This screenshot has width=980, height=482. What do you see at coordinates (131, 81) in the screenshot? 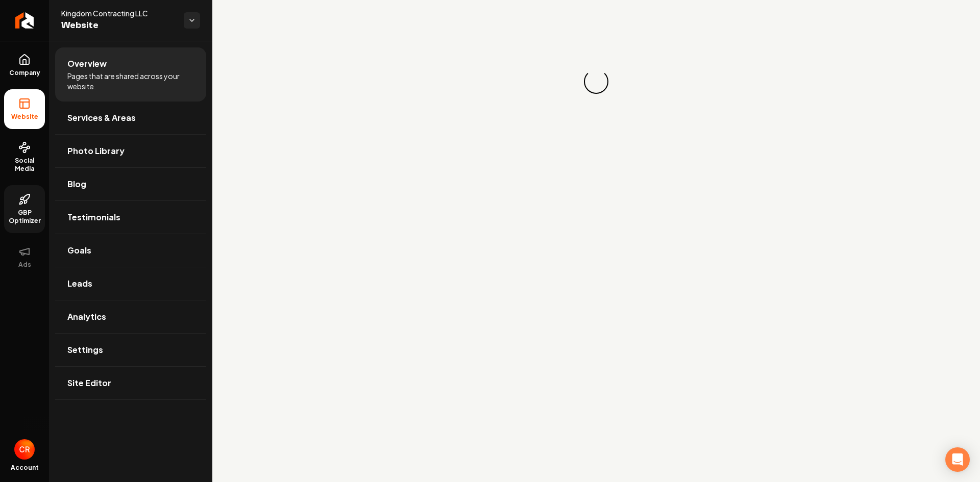
I see `span: Pages that are shared across your website.` at bounding box center [131, 81].